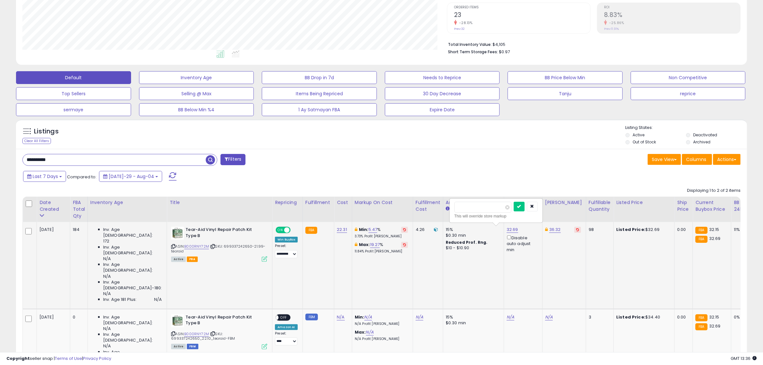 The image size is (763, 365). What do you see at coordinates (442, 78) in the screenshot?
I see `button: Needs to Reprice` at bounding box center [442, 78].